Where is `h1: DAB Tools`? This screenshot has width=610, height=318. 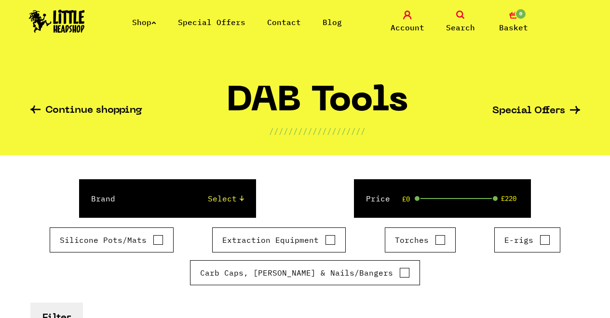 h1: DAB Tools is located at coordinates (317, 105).